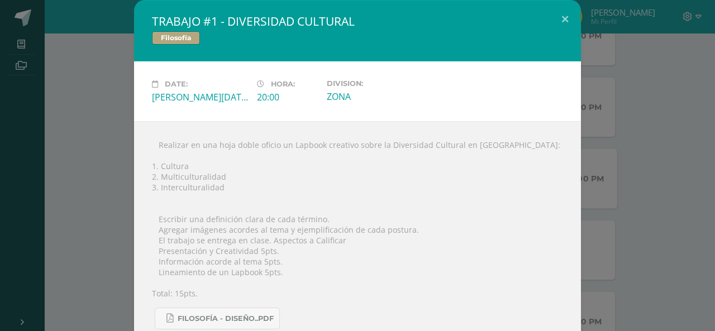 The height and width of the screenshot is (331, 715). Describe the element at coordinates (283, 84) in the screenshot. I see `span: Hora:` at that location.